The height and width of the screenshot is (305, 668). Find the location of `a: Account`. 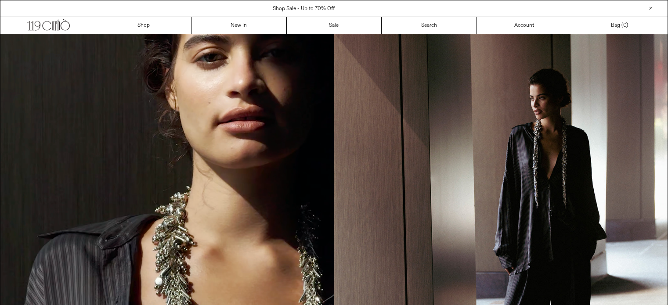

a: Account is located at coordinates (524, 25).